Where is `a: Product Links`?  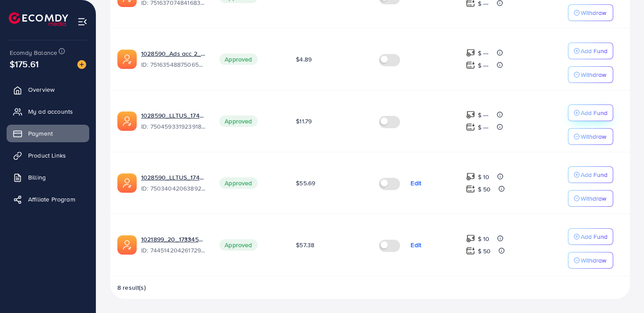 a: Product Links is located at coordinates (48, 155).